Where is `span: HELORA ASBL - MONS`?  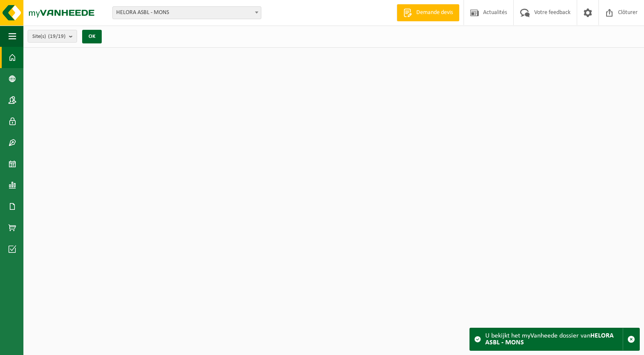 span: HELORA ASBL - MONS is located at coordinates (187, 13).